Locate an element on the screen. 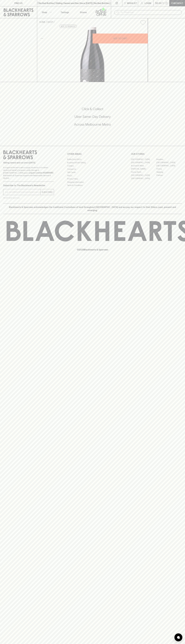 This screenshot has width=185, height=644. p: OUR STORES is located at coordinates (156, 154).